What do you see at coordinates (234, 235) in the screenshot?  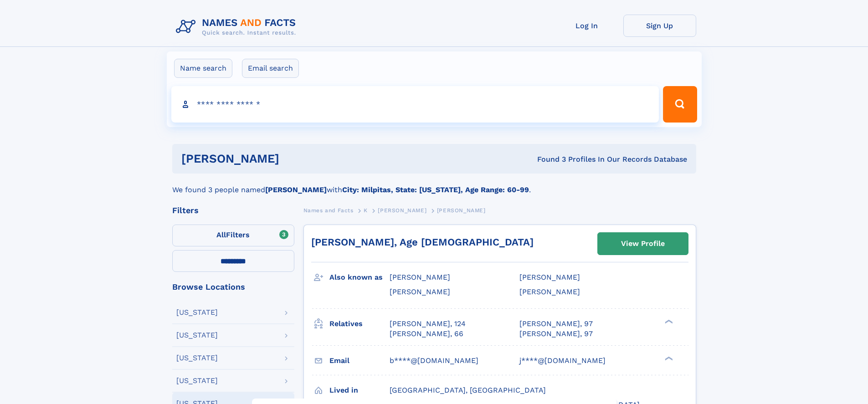 I see `label: Filters` at bounding box center [234, 235].